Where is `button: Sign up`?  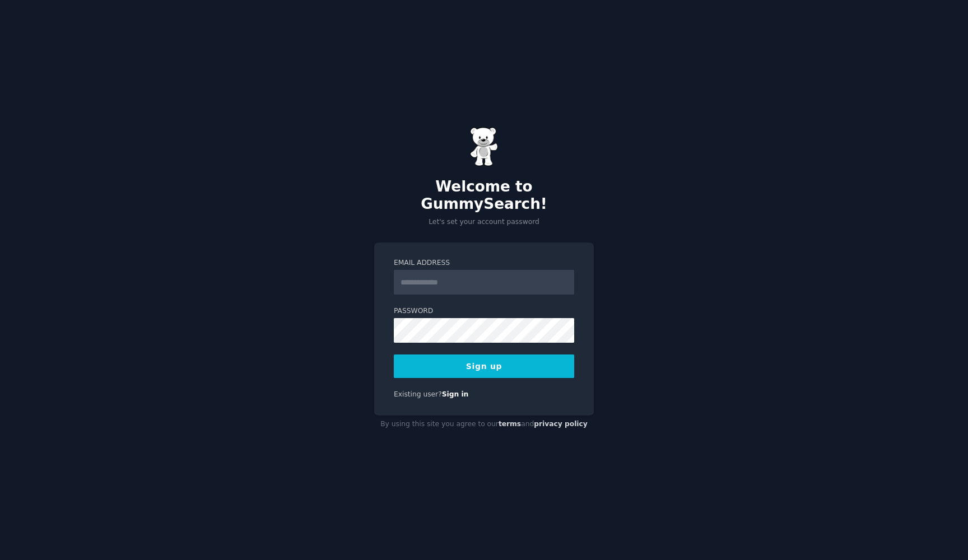 button: Sign up is located at coordinates (484, 367).